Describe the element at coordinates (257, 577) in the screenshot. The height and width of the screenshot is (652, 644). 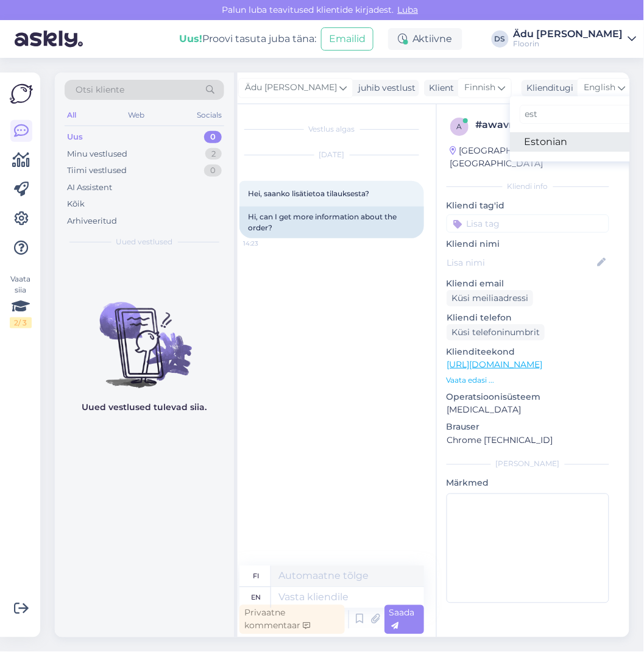
I see `div: fi` at that location.